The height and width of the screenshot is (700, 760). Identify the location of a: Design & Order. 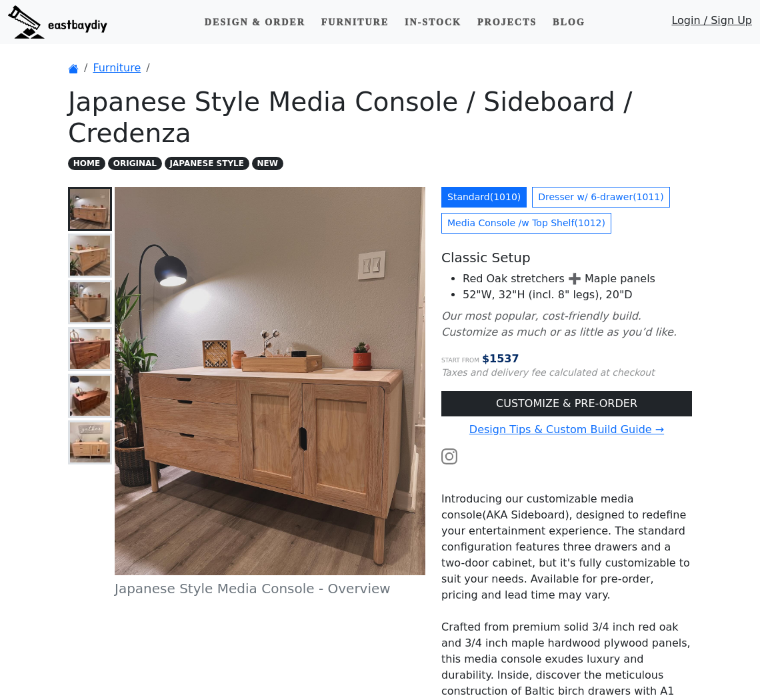
(255, 22).